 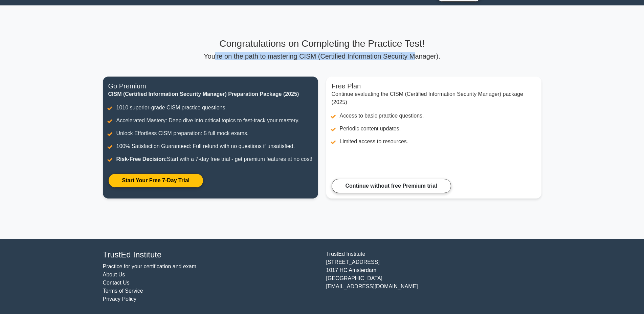 What do you see at coordinates (156, 181) in the screenshot?
I see `a: Start Your Free 7-Day Trial` at bounding box center [156, 181].